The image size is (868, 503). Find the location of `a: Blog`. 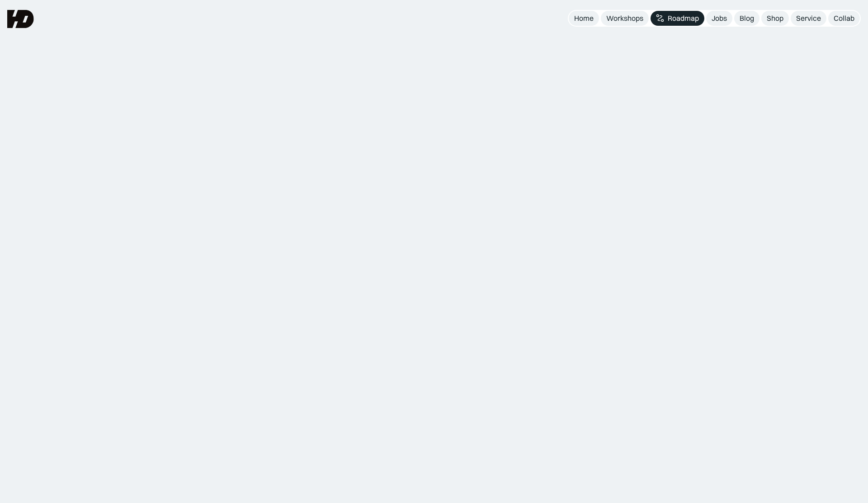

a: Blog is located at coordinates (747, 18).